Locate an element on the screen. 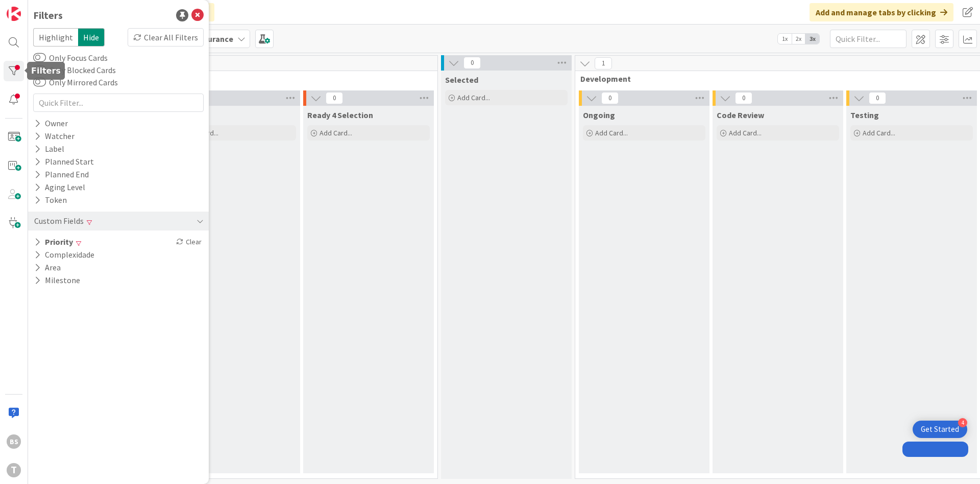  div: Clear All Filters is located at coordinates (165, 38).